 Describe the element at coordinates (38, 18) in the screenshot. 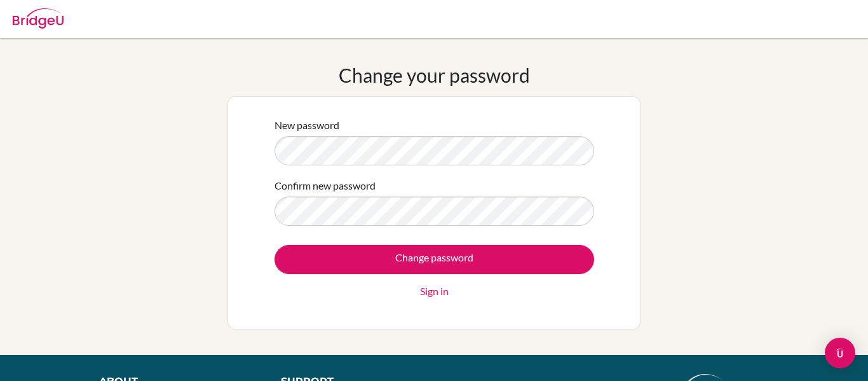

I see `img: Bridge-U` at that location.